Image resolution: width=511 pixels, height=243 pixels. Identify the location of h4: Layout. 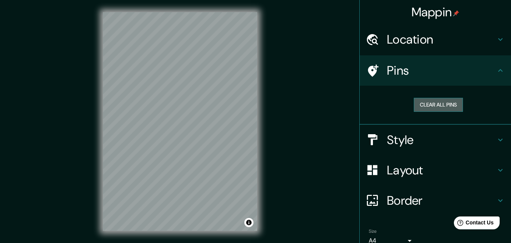
(442, 170).